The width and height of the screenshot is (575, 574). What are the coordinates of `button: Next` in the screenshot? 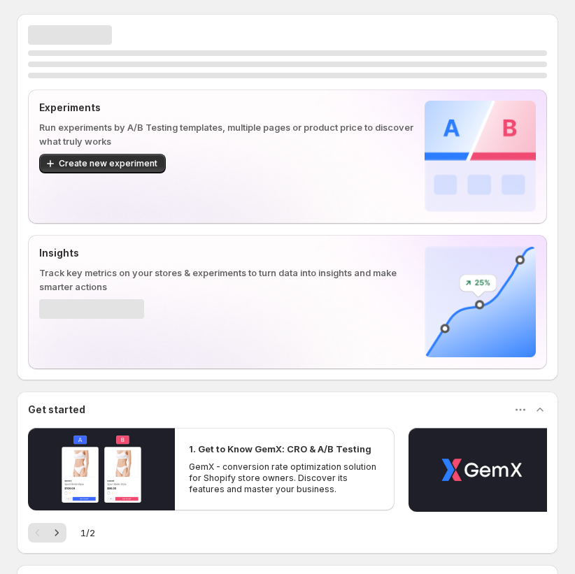 It's located at (57, 533).